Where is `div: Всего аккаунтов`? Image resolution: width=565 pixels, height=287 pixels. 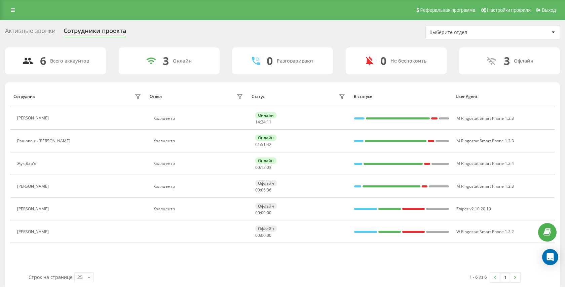
div: Всего аккаунтов is located at coordinates (70, 61).